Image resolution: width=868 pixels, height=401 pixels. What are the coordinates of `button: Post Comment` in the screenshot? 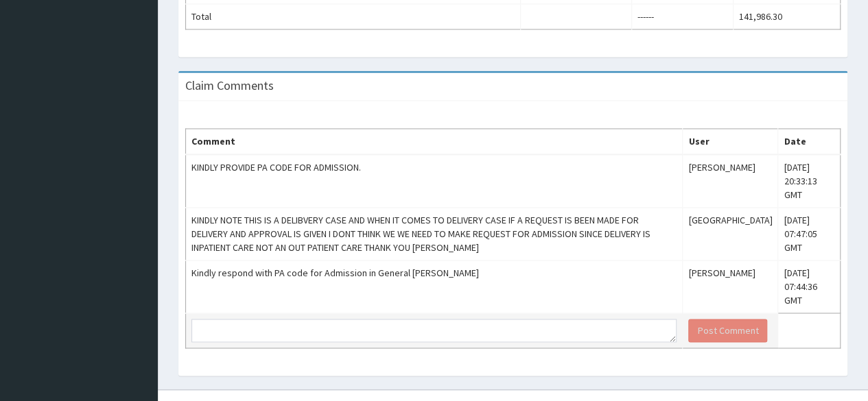 It's located at (727, 331).